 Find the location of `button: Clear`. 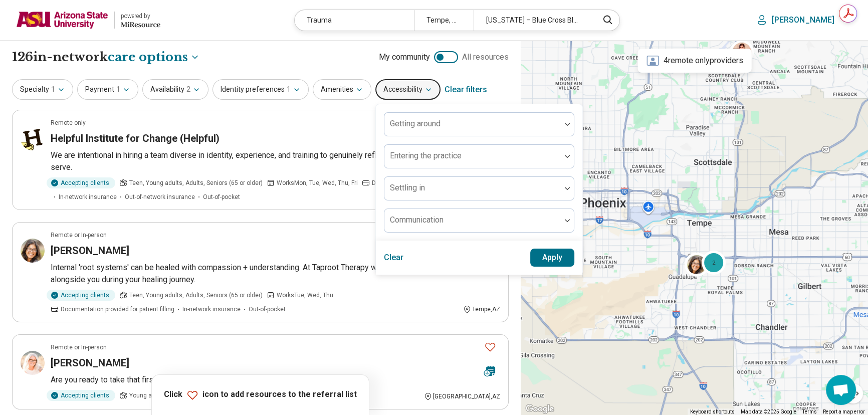

button: Clear is located at coordinates (394, 258).